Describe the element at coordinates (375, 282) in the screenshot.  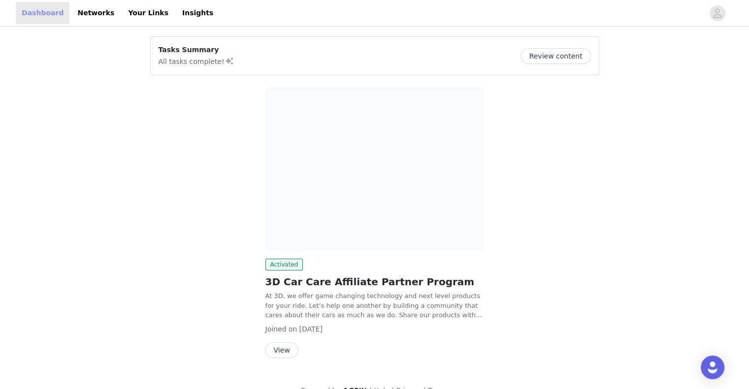
I see `h2: 3D Car Care Affiliate Partner Program` at that location.